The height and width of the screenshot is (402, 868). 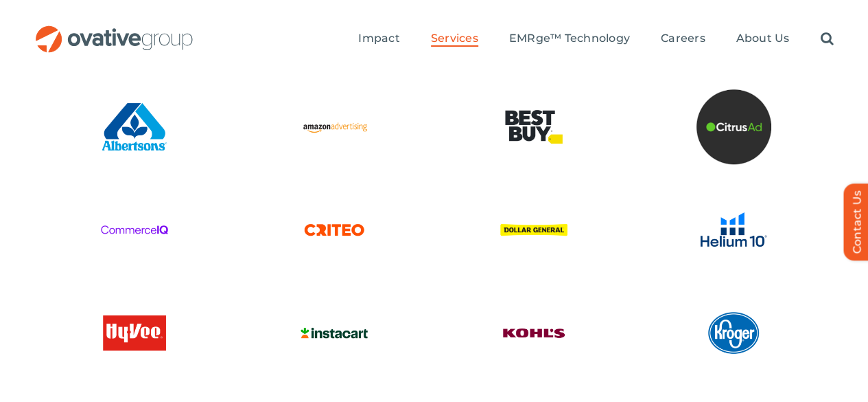 I want to click on span: About Us, so click(x=762, y=39).